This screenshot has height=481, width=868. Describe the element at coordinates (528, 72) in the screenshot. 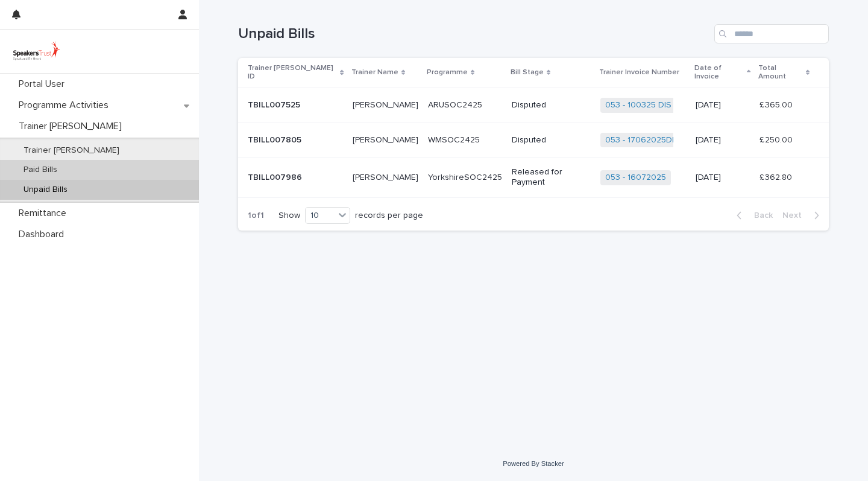

I see `p: Bill Stage` at that location.